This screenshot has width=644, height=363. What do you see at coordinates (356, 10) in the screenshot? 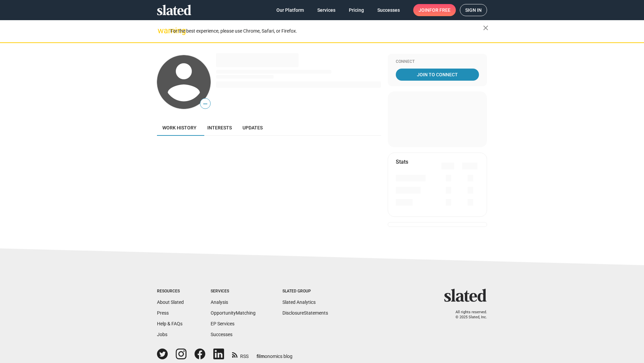
I see `a: Pricing` at bounding box center [356, 10].